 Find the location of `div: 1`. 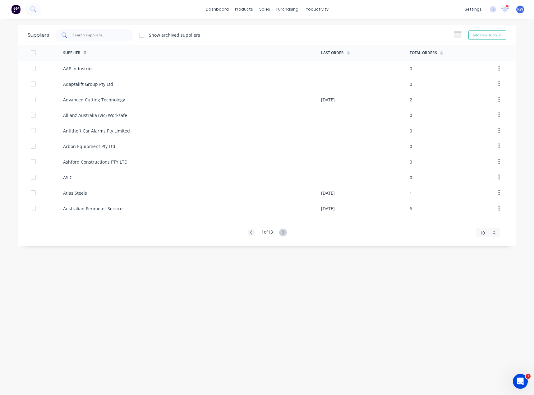

div: 1 is located at coordinates (411, 193).